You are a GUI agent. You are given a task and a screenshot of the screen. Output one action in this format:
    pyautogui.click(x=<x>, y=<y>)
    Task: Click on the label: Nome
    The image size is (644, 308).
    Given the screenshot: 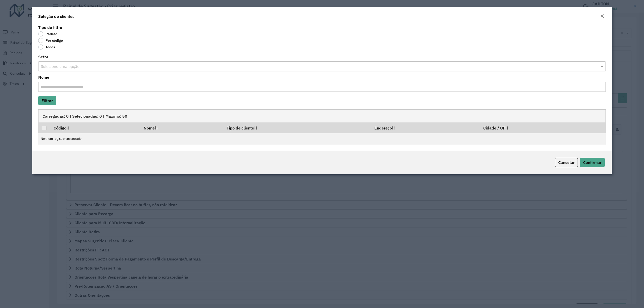 What is the action you would take?
    pyautogui.click(x=44, y=77)
    